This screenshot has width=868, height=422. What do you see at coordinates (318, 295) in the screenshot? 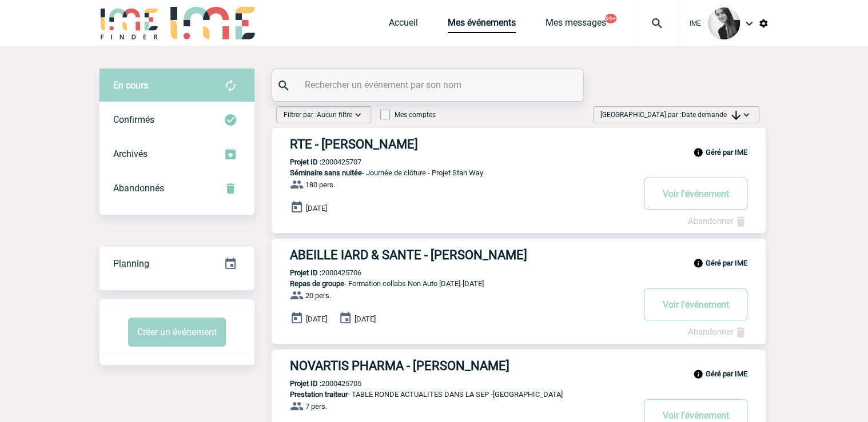
I see `span: 20 pers.` at bounding box center [318, 295].